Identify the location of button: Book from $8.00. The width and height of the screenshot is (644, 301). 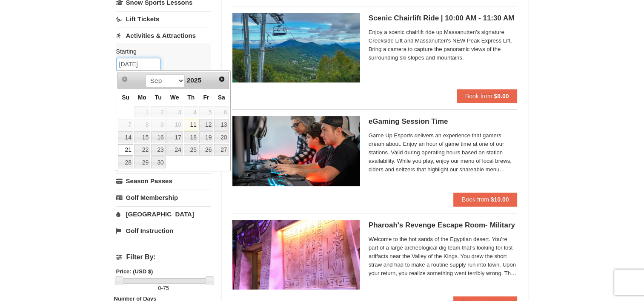
(487, 96).